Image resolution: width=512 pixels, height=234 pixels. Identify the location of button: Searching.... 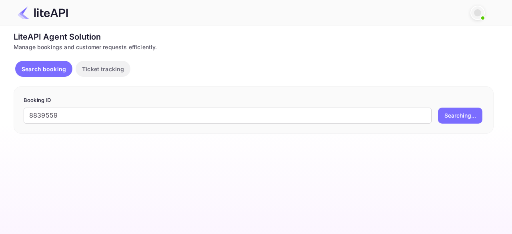
(460, 116).